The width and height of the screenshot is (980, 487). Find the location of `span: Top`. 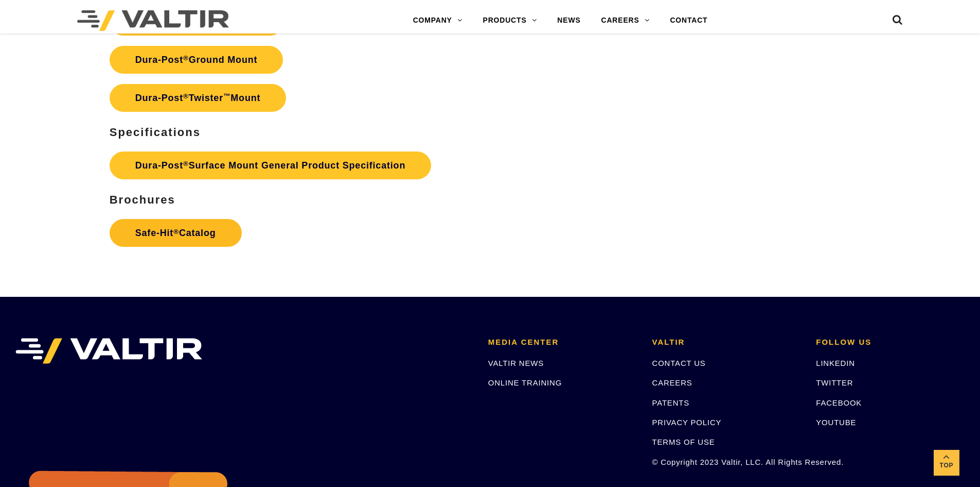

span: Top is located at coordinates (947, 466).